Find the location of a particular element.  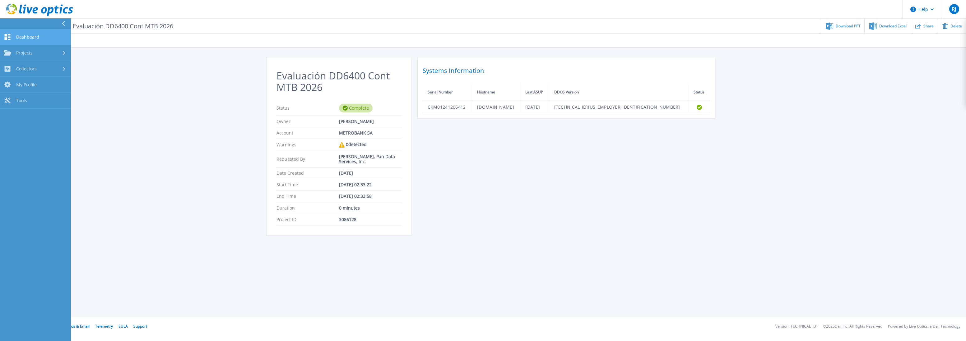

th: Last ASUP is located at coordinates (535, 92).